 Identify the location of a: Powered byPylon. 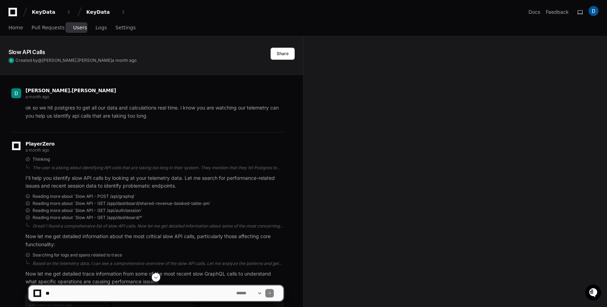
(68, 77).